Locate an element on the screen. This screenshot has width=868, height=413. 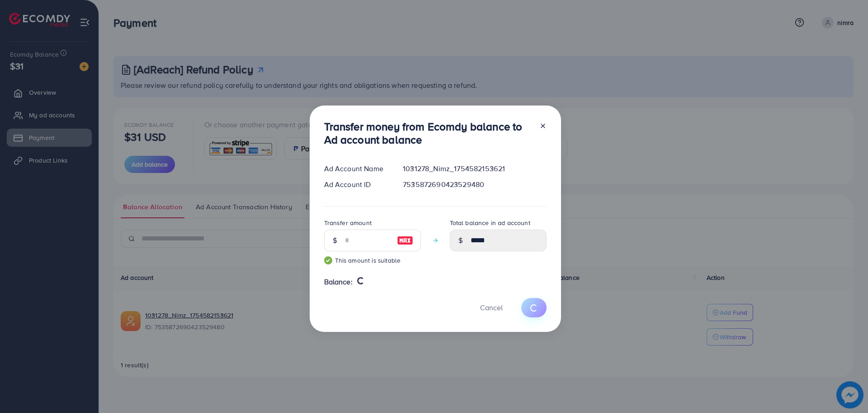
label: Transfer amount is located at coordinates (348, 223).